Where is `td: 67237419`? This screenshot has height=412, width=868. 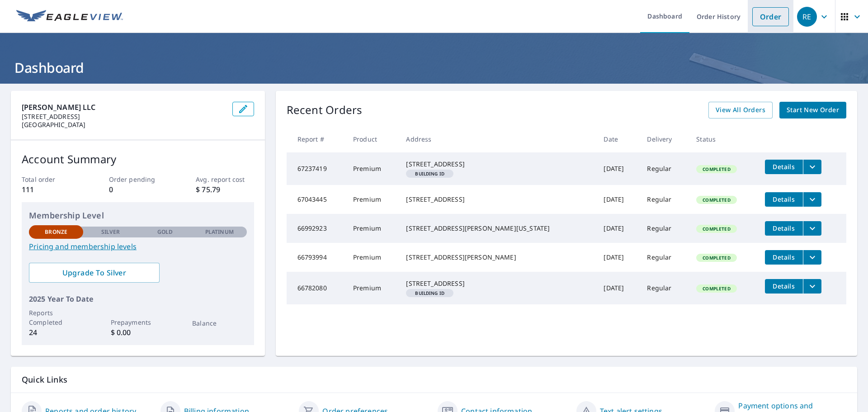
td: 67237419 is located at coordinates (316, 169).